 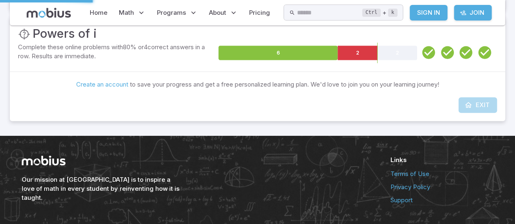 What do you see at coordinates (102, 84) in the screenshot?
I see `a: Create an account` at bounding box center [102, 84].